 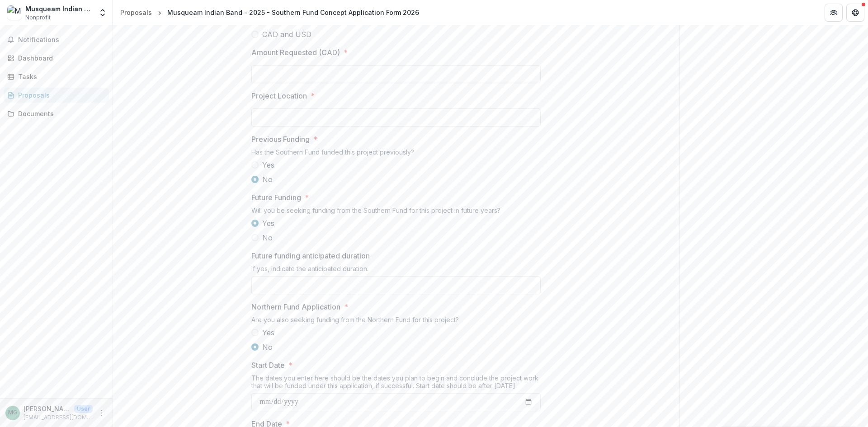 What do you see at coordinates (855, 13) in the screenshot?
I see `button: Get Help` at bounding box center [855, 13].